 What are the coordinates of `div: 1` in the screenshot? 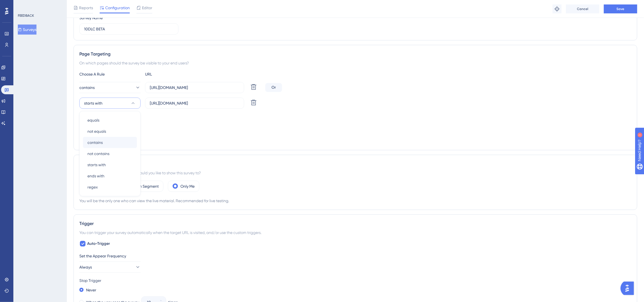 It's located at (39, 5).